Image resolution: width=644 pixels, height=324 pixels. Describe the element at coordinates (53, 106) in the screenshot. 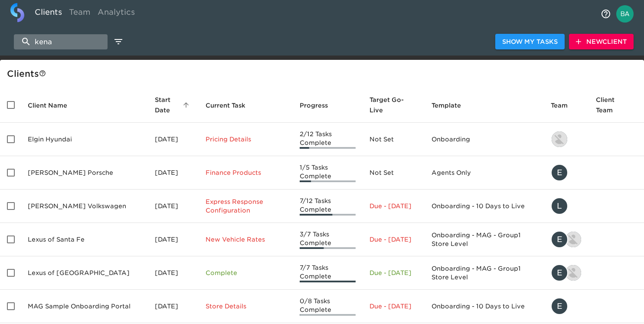

I see `span: Client Name` at that location.